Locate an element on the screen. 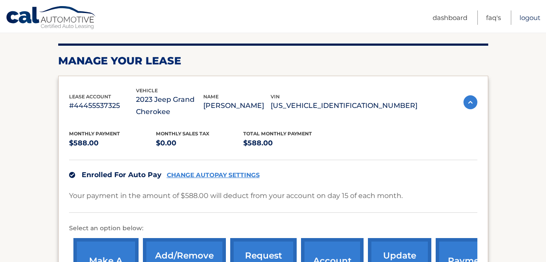  a: FAQ's is located at coordinates (494, 17).